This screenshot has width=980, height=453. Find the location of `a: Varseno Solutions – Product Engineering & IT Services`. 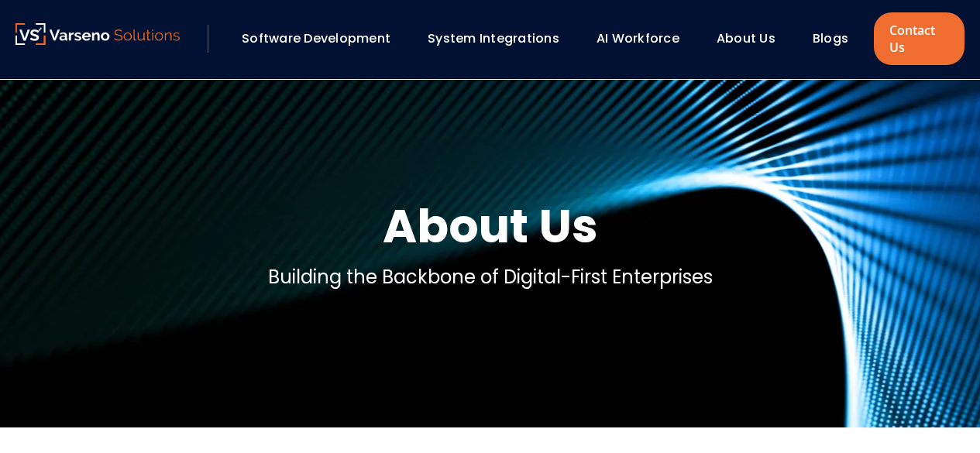

a: Varseno Solutions – Product Engineering & IT Services is located at coordinates (98, 38).